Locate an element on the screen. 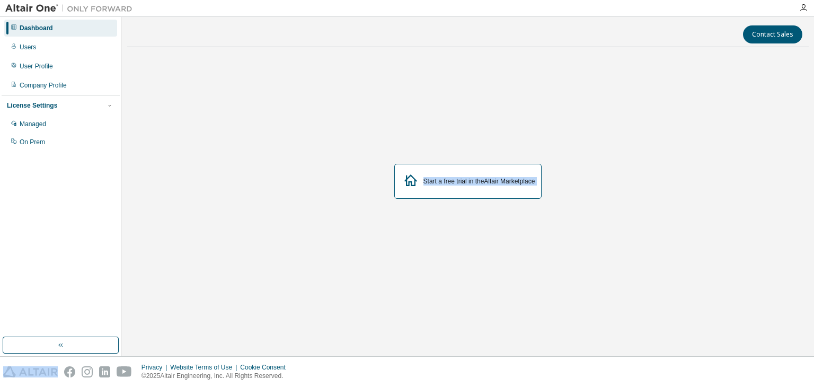  div: On Prem is located at coordinates (32, 142).